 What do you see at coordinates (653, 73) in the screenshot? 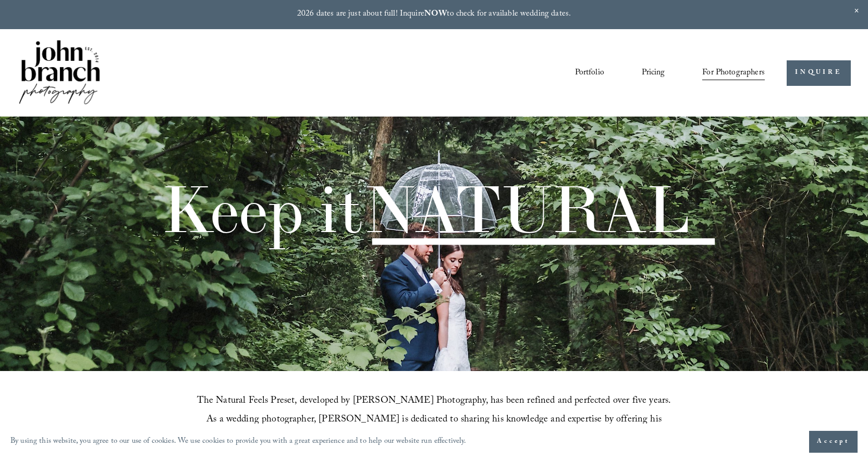
I see `a: Pricing` at bounding box center [653, 73].